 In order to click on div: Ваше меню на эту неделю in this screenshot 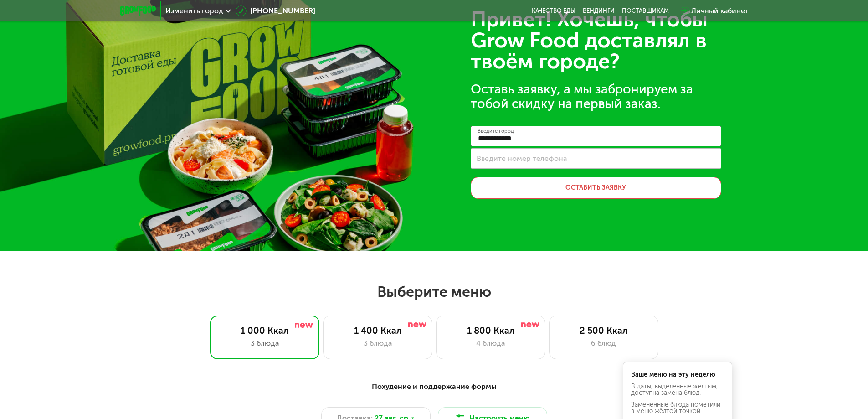, I will do `click(678, 375)`.